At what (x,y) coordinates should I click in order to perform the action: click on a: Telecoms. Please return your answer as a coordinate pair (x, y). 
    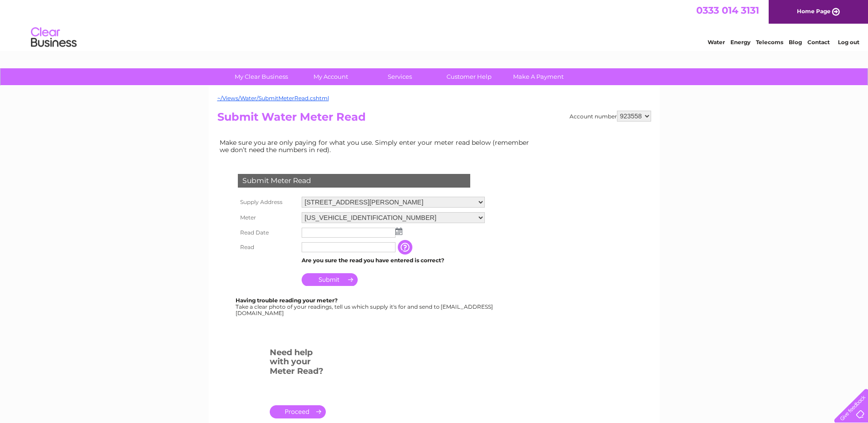
    Looking at the image, I should click on (769, 42).